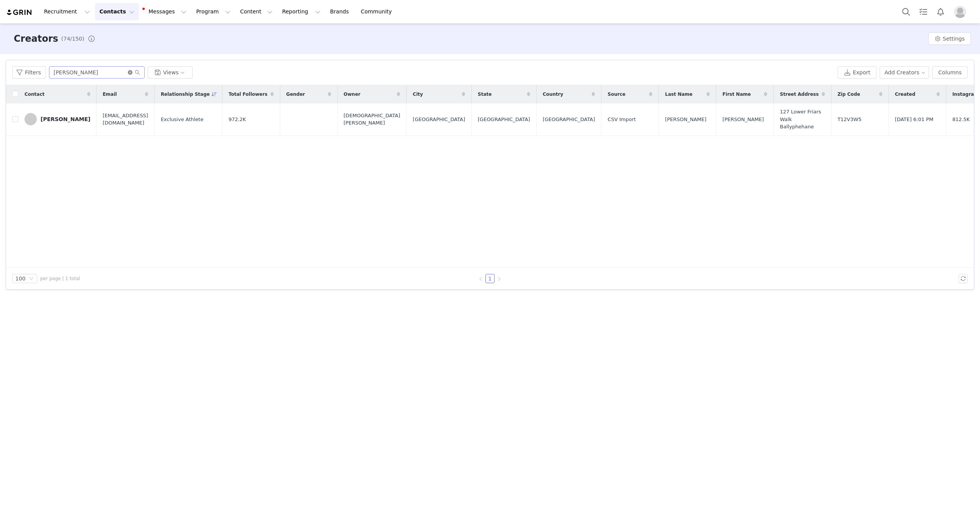 The width and height of the screenshot is (980, 505). What do you see at coordinates (679, 94) in the screenshot?
I see `span: Last Name` at bounding box center [679, 94].